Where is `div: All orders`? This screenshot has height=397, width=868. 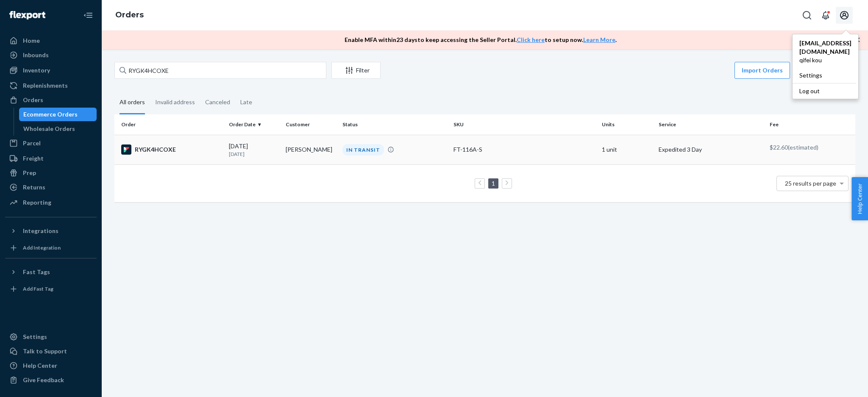 div: All orders is located at coordinates (132, 103).